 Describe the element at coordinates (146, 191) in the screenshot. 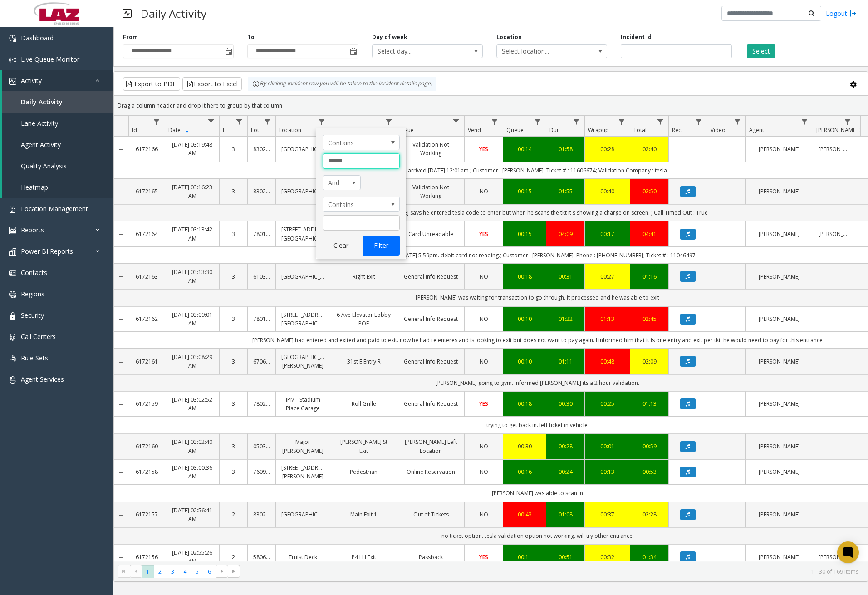

I see `a: 6172165` at that location.